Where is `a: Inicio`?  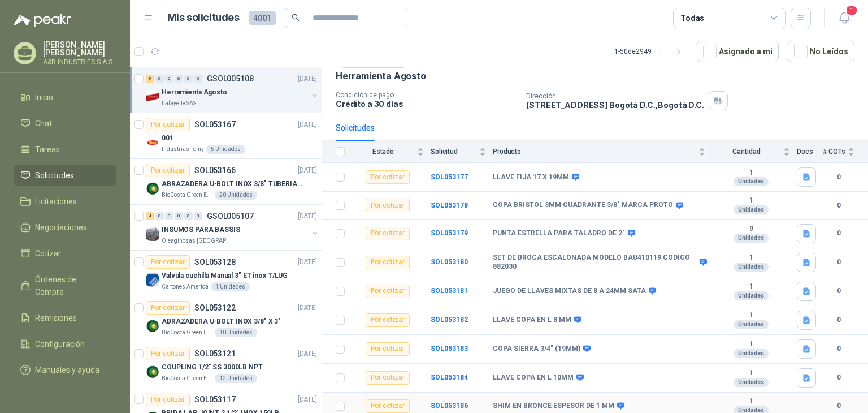 a: Inicio is located at coordinates (65, 97).